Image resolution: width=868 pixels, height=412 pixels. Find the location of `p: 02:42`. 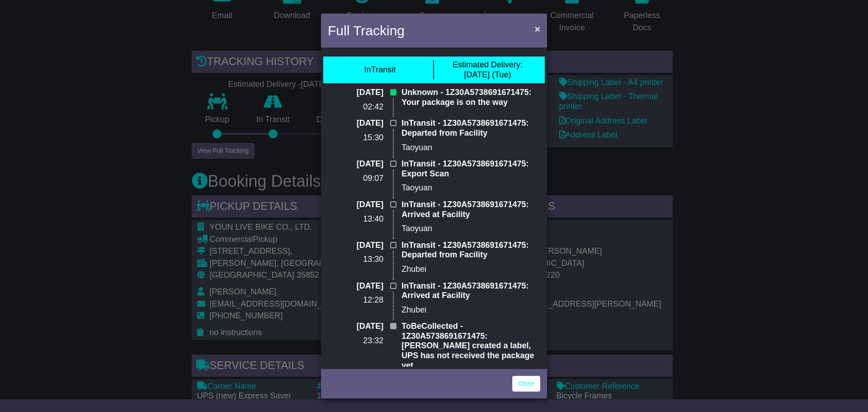

p: 02:42 is located at coordinates (355, 107).